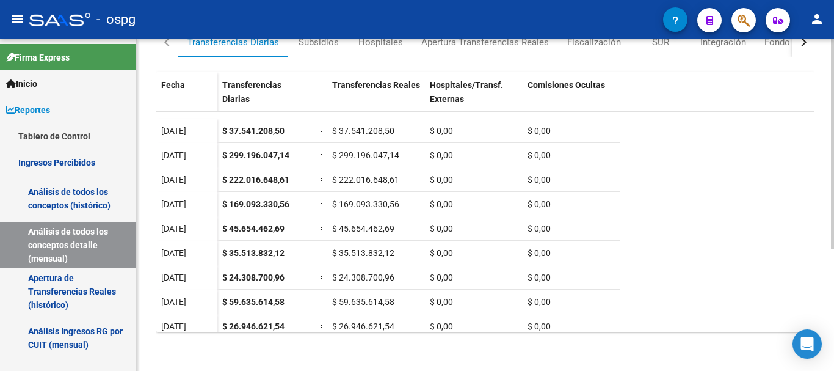 This screenshot has width=834, height=371. I want to click on span: Hospitales/Transf. Externas, so click(467, 92).